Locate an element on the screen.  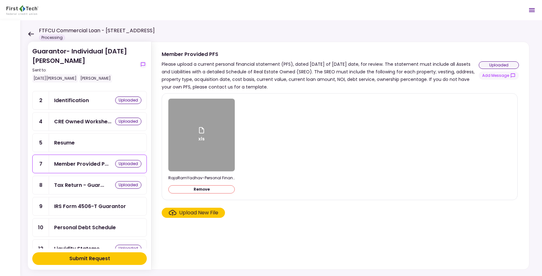
div: 5 is located at coordinates (41, 143).